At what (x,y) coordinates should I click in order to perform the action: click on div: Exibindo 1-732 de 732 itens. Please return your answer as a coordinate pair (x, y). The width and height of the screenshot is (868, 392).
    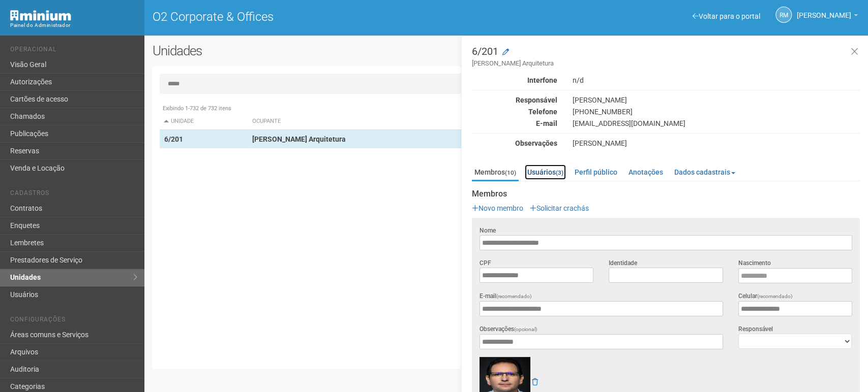
    Looking at the image, I should click on (506, 109).